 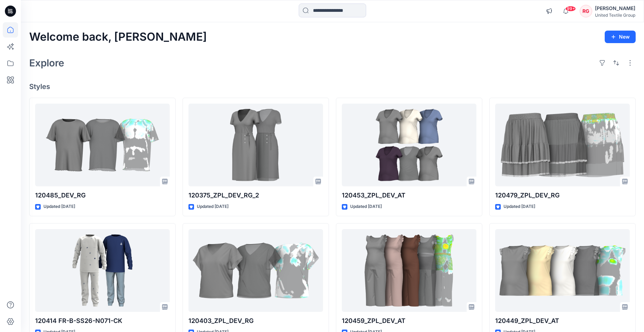 What do you see at coordinates (586, 11) in the screenshot?
I see `div: RG` at bounding box center [586, 11].